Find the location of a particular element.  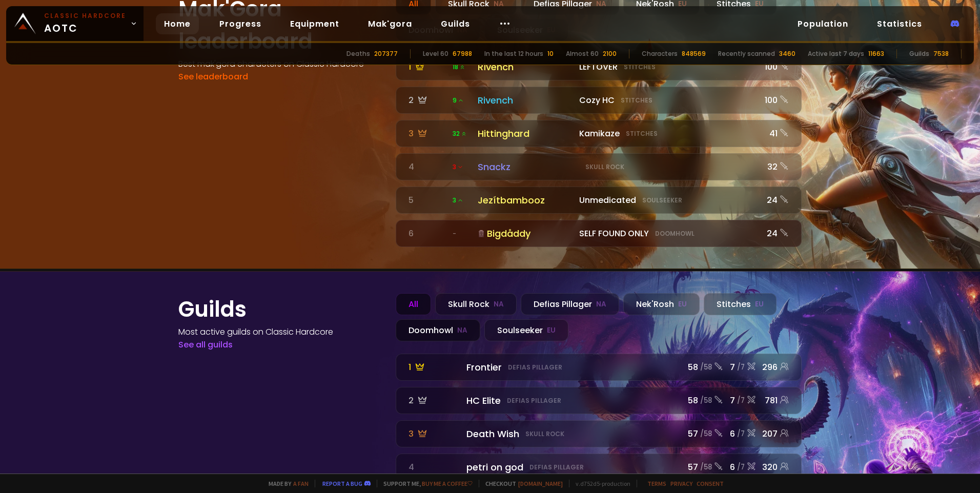

div: Jezítbambooz is located at coordinates (525, 200).